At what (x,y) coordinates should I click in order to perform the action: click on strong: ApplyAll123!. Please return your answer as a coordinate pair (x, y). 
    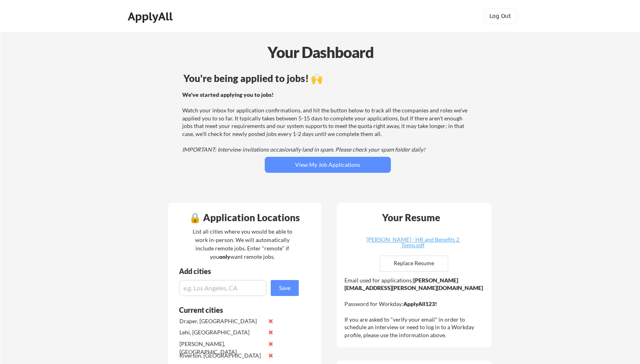
    Looking at the image, I should click on (420, 303).